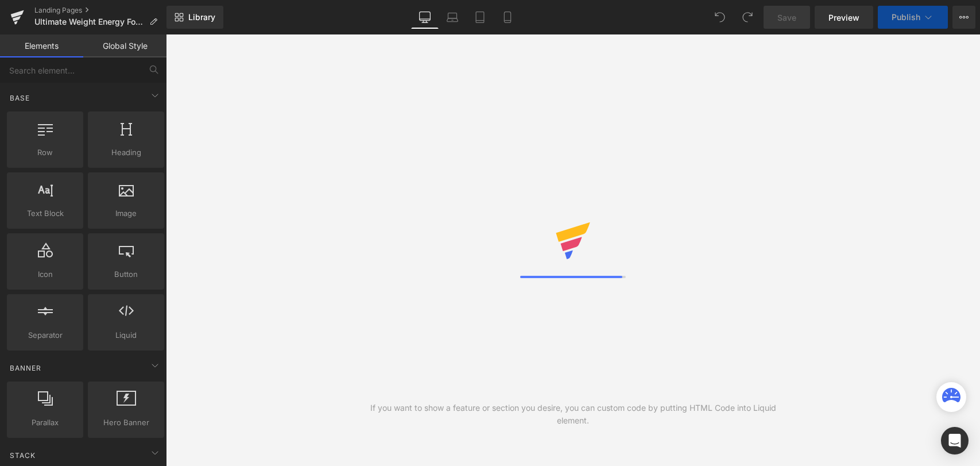 The height and width of the screenshot is (466, 980). Describe the element at coordinates (101, 10) in the screenshot. I see `a: Landing Pages` at that location.